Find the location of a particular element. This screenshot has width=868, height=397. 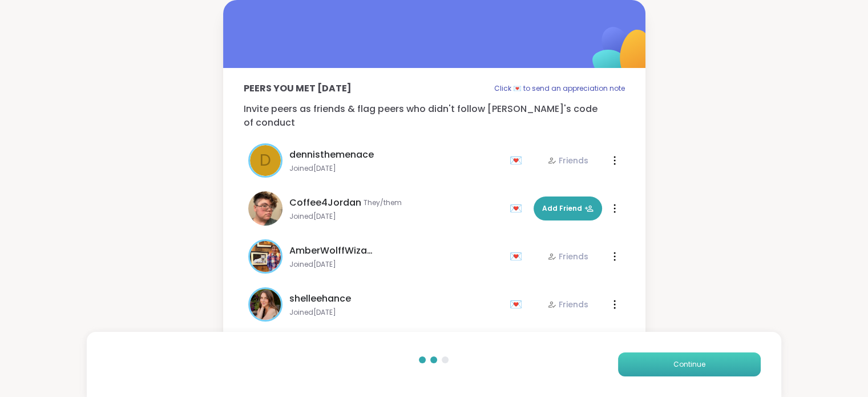

span: Add Friend is located at coordinates (568, 208).